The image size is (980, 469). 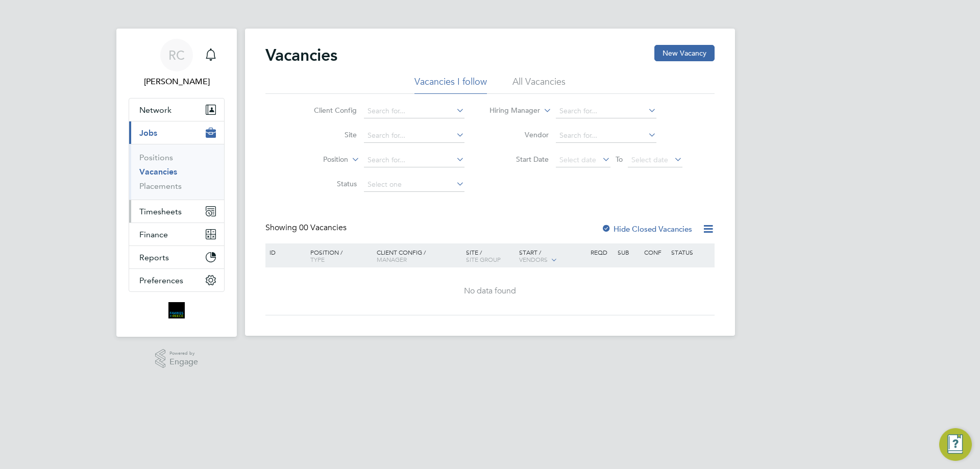 What do you see at coordinates (684, 53) in the screenshot?
I see `button: New Vacancy` at bounding box center [684, 53].